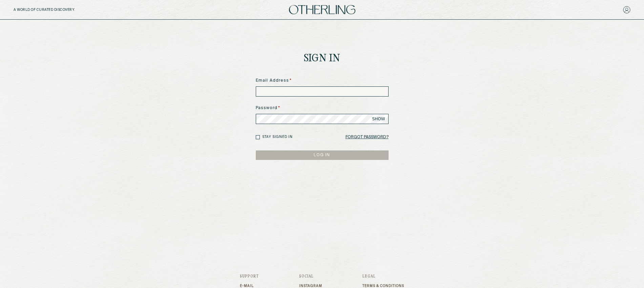 This screenshot has width=644, height=288. I want to click on h5: A WORLD OF CURATED DISCOVERY., so click(59, 10).